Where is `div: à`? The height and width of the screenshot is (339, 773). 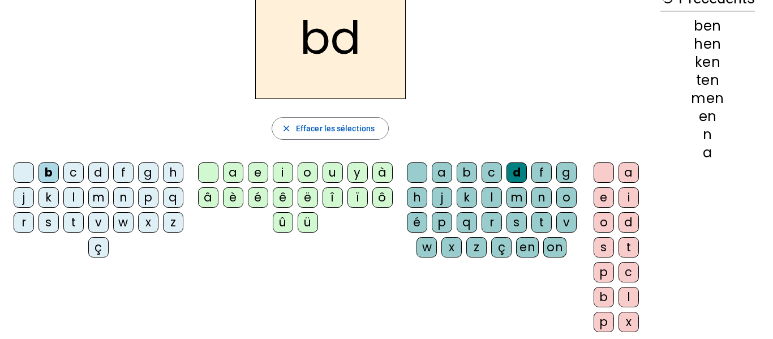
div: à is located at coordinates (383, 173).